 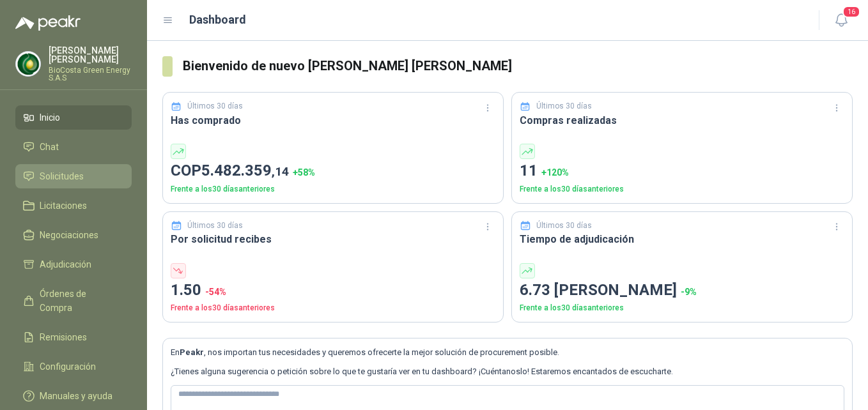 I want to click on a: Chat, so click(x=73, y=147).